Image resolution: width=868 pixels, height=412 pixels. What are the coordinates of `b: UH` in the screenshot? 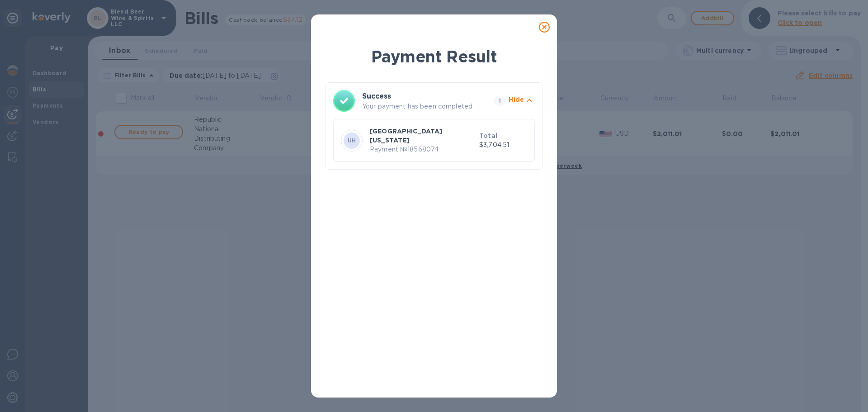 It's located at (352, 140).